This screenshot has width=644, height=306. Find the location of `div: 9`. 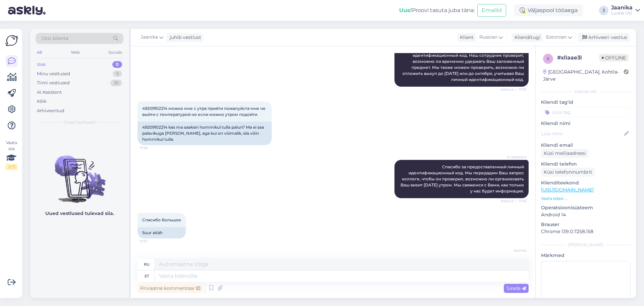

div: 9 is located at coordinates (117, 74).